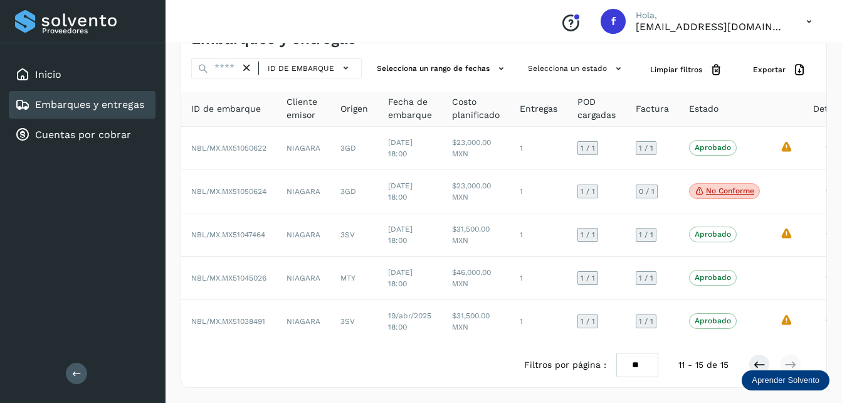 This screenshot has width=842, height=403. I want to click on span: Cliente emisor, so click(303, 108).